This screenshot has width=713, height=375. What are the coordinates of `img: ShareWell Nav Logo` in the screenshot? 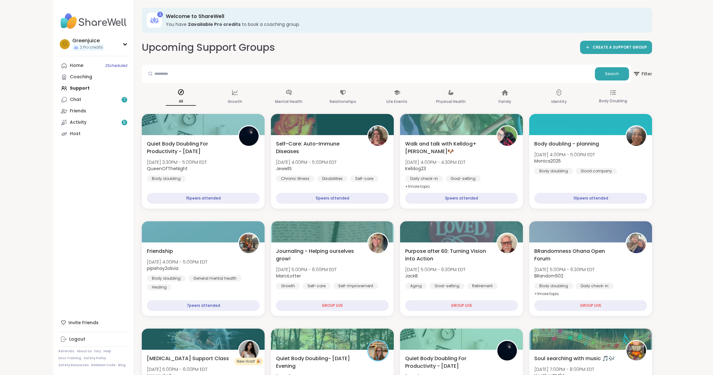 It's located at (93, 21).